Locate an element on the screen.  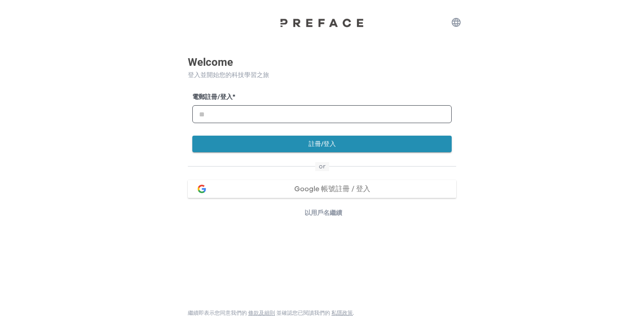
button: google loginGoogle 帳號註冊 / 登入 is located at coordinates (322, 189).